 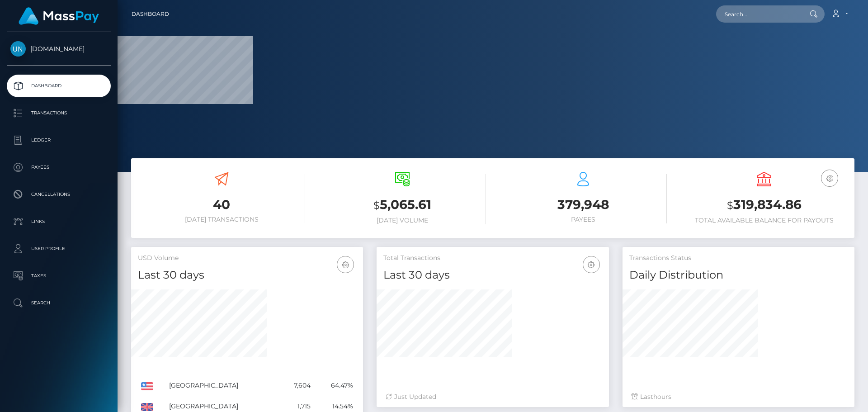 What do you see at coordinates (59, 249) in the screenshot?
I see `a: User Profile` at bounding box center [59, 249].